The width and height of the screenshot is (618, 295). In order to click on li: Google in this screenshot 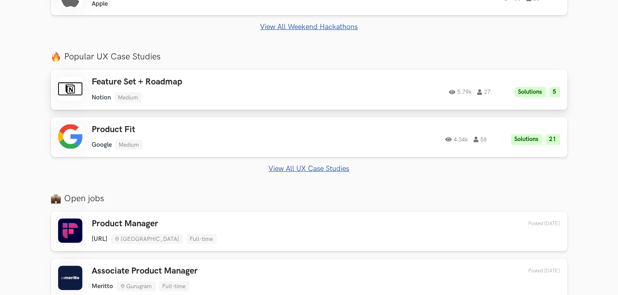, I will do `click(102, 144)`.